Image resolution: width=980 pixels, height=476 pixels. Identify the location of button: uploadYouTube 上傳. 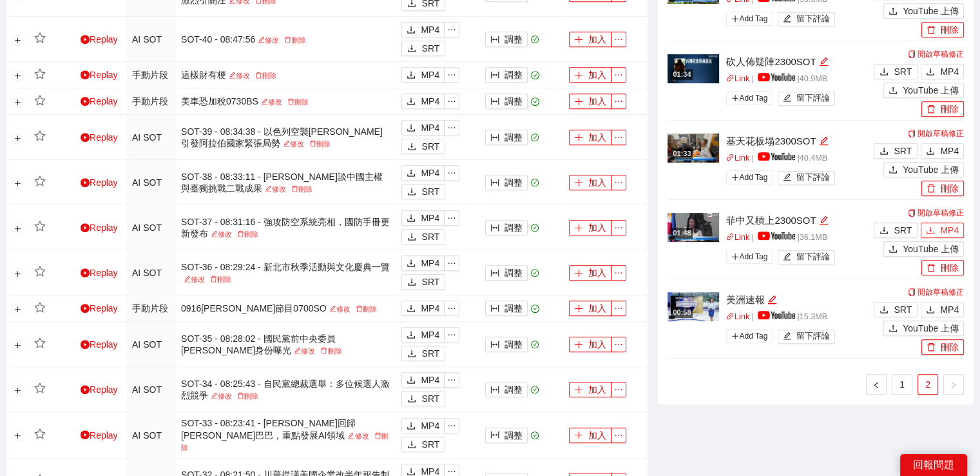
(923, 328).